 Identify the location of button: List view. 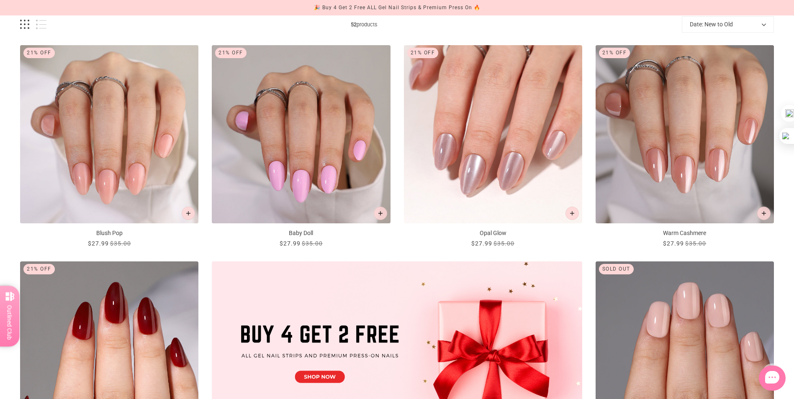
(41, 24).